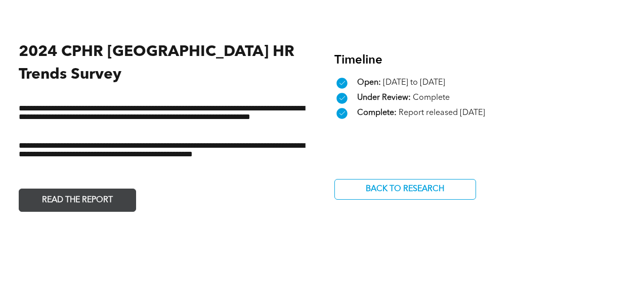  What do you see at coordinates (405, 189) in the screenshot?
I see `a: BACK TO RESEARCH` at bounding box center [405, 189].